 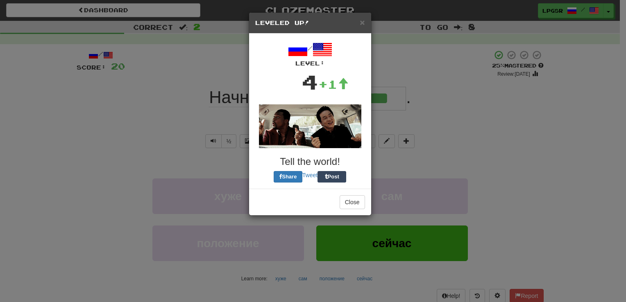 I want to click on div: +1, so click(x=333, y=84).